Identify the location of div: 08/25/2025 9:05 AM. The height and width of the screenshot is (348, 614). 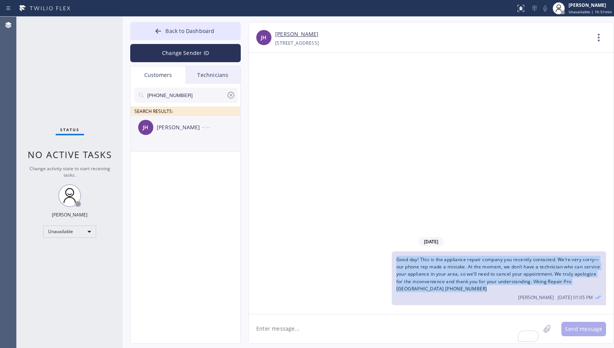
(499, 278).